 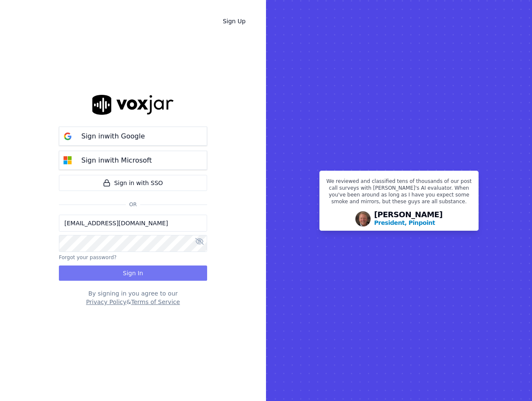 I want to click on img: google Sign in button, so click(x=68, y=136).